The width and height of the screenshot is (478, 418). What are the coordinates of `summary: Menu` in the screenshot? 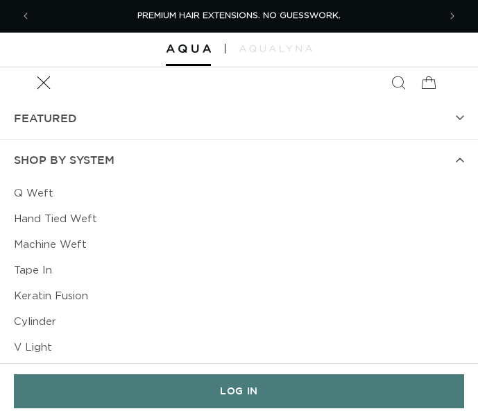 It's located at (44, 83).